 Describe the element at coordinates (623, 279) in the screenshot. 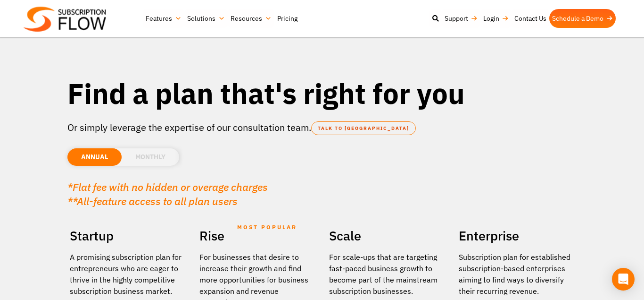

I see `div: Open Intercom Messenger` at that location.